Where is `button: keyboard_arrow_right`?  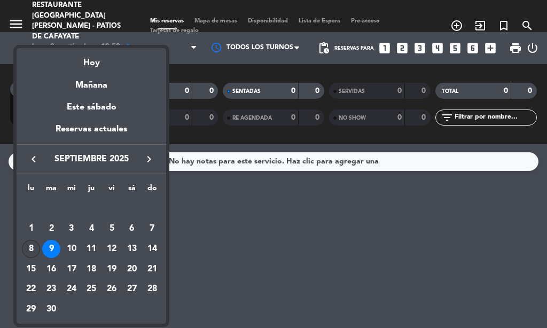 button: keyboard_arrow_right is located at coordinates (149, 159).